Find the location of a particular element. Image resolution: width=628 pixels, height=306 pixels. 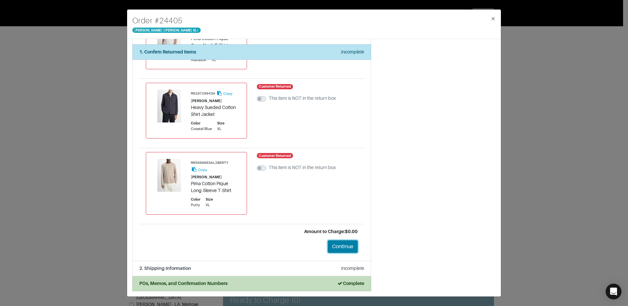

strong: 2. Shipping Information is located at coordinates (165, 268).